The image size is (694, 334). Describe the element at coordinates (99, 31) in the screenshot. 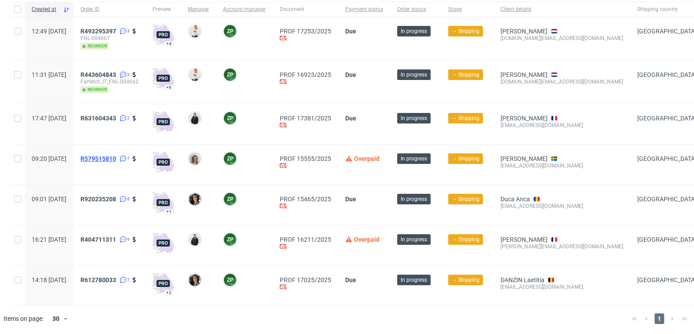

I see `a: R493295397` at that location.